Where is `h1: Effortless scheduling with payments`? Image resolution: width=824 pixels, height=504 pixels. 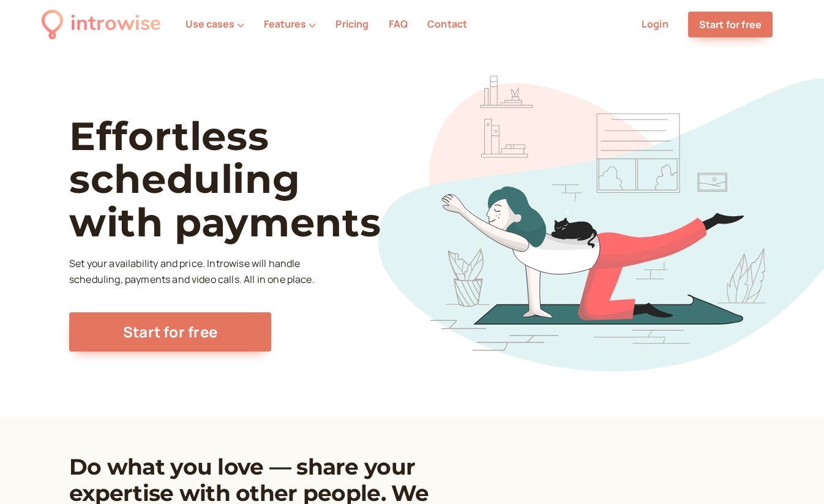 h1: Effortless scheduling with payments is located at coordinates (247, 179).